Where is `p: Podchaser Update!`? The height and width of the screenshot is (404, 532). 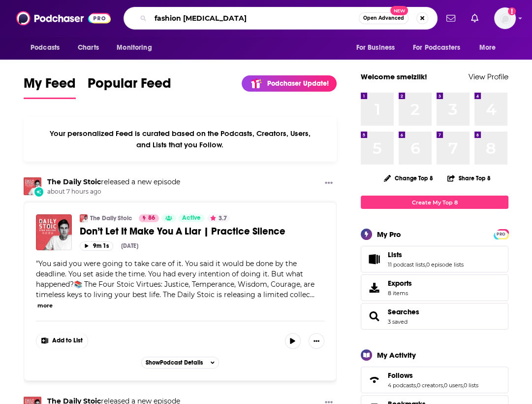
p: Podchaser Update! is located at coordinates (298, 83).